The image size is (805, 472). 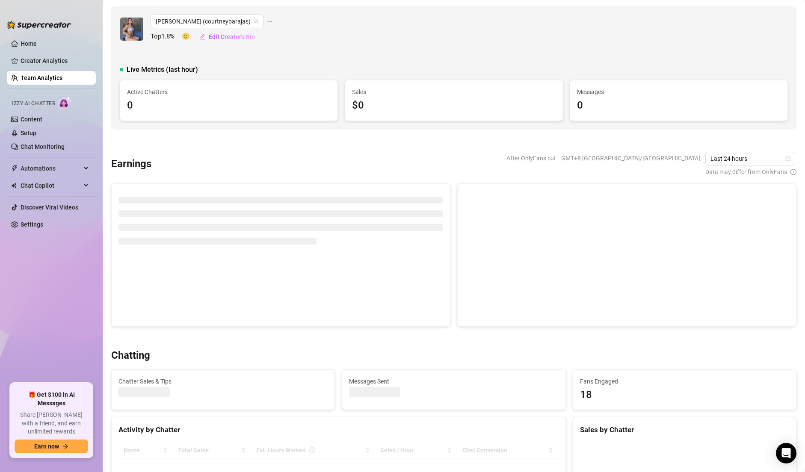 I want to click on span: Chatter Sales & Tips, so click(x=223, y=382).